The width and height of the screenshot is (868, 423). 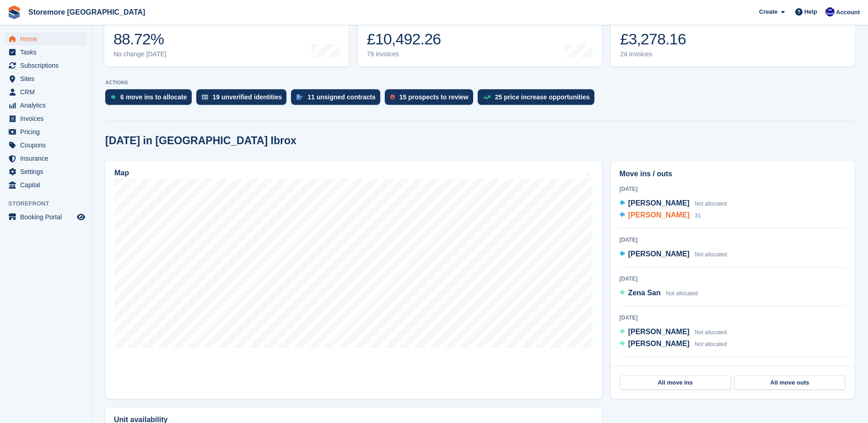 What do you see at coordinates (790, 383) in the screenshot?
I see `a: All move outs` at bounding box center [790, 383].